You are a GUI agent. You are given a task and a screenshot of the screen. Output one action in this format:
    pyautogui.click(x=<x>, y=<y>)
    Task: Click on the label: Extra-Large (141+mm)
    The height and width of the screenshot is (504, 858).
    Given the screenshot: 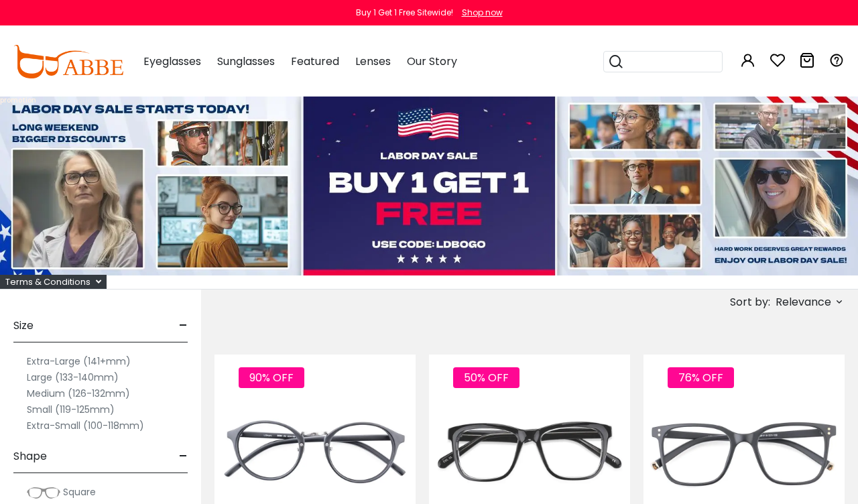 What is the action you would take?
    pyautogui.click(x=79, y=361)
    